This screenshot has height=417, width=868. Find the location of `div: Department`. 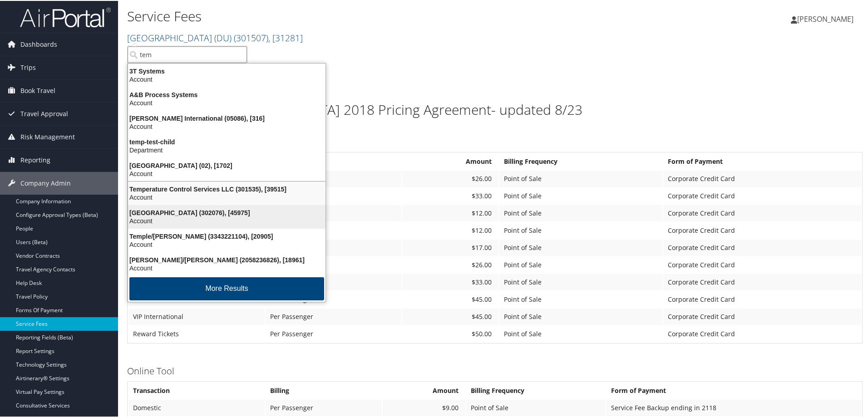

div: Department is located at coordinates (227, 149).